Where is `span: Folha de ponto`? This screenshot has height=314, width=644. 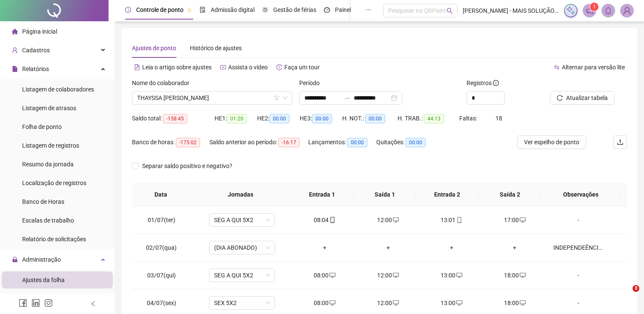 span: Folha de ponto is located at coordinates (41, 127).